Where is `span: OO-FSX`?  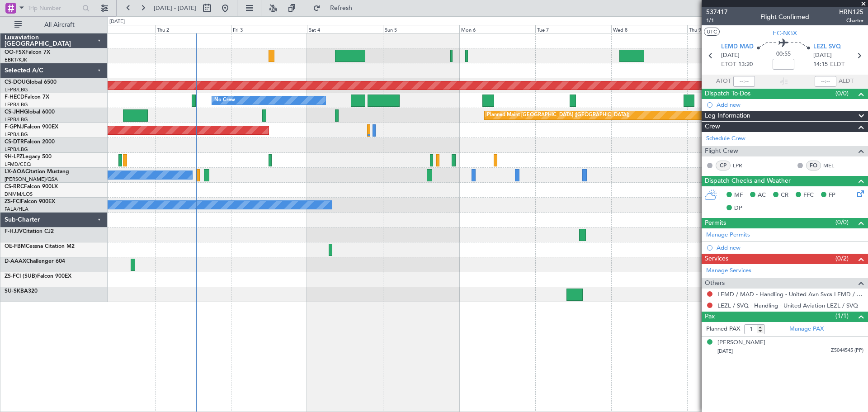
span: OO-FSX is located at coordinates (15, 53).